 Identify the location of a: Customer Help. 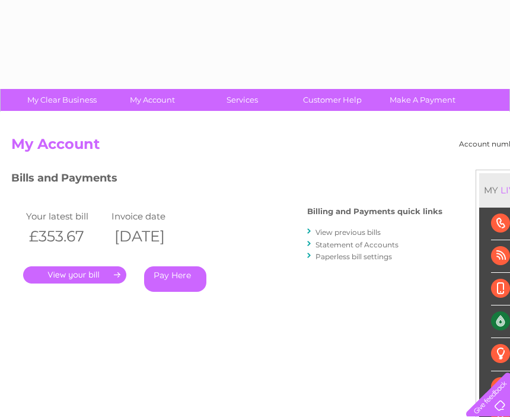
(332, 100).